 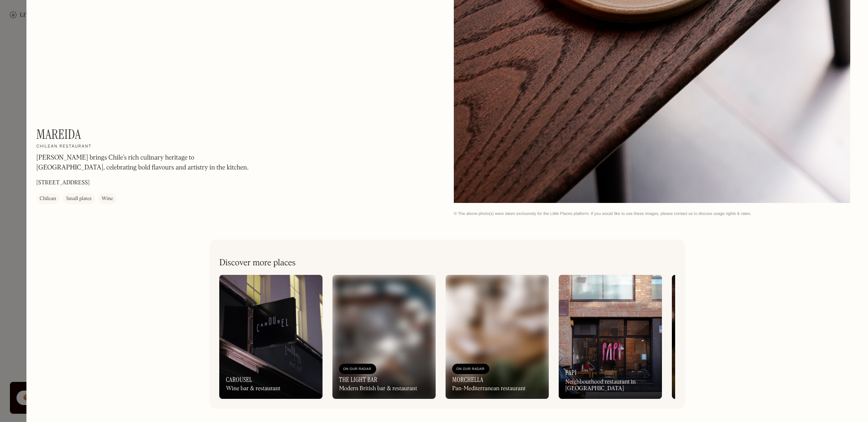 What do you see at coordinates (377, 389) in the screenshot?
I see `div: Modern British bar & restaurant` at bounding box center [377, 389].